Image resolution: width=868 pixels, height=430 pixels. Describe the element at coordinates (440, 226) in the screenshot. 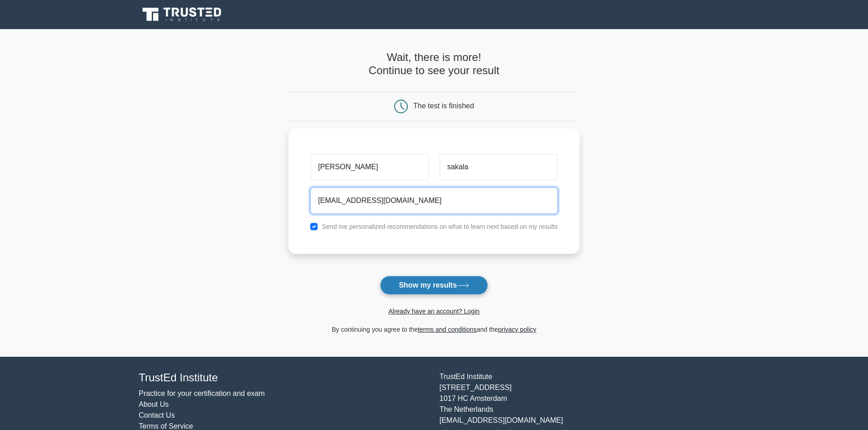

I see `label: Send me personalized recommendations on what to learn next based on my results` at that location.